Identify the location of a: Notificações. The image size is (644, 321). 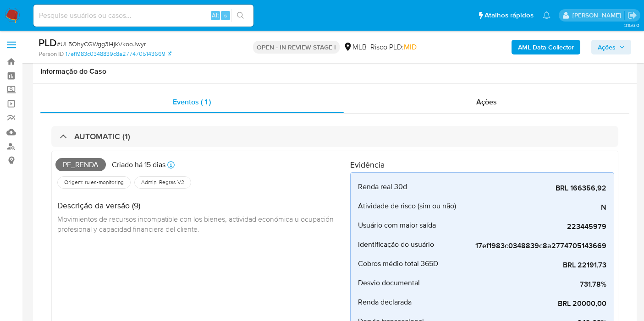
(546, 15).